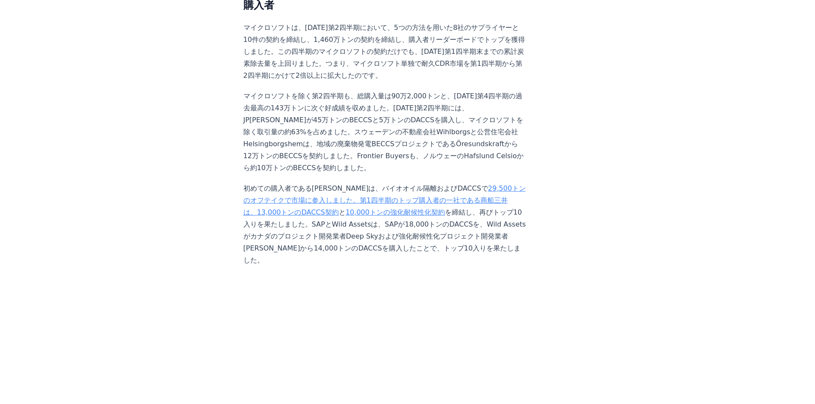 Image resolution: width=815 pixels, height=404 pixels. Describe the element at coordinates (435, 188) in the screenshot. I see `font: バイオオイル隔離およびDACCSで` at that location.